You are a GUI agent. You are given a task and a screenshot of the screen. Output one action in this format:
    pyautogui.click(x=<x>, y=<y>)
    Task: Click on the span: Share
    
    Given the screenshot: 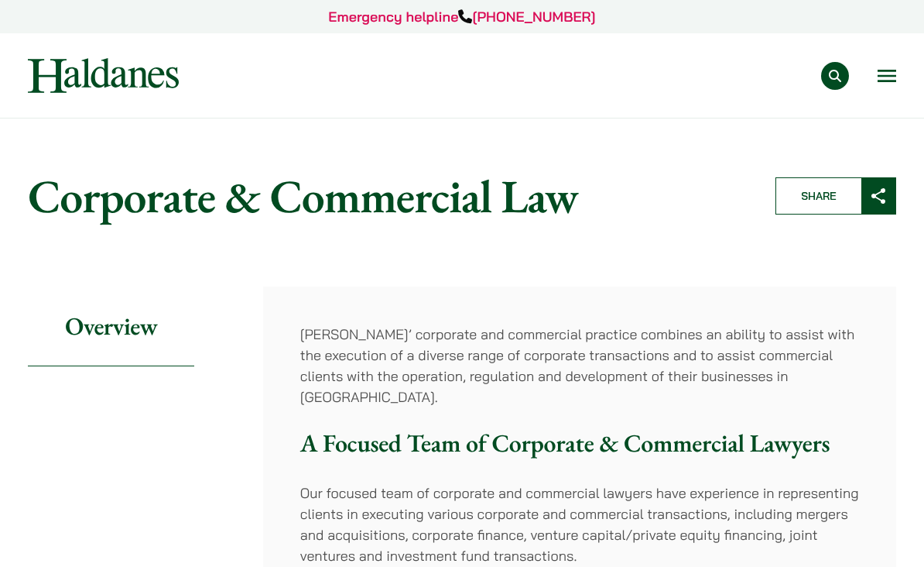 What is the action you would take?
    pyautogui.click(x=819, y=196)
    